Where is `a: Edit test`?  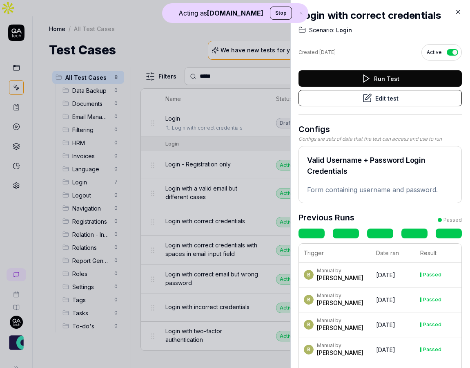
a: Edit test is located at coordinates (380, 98).